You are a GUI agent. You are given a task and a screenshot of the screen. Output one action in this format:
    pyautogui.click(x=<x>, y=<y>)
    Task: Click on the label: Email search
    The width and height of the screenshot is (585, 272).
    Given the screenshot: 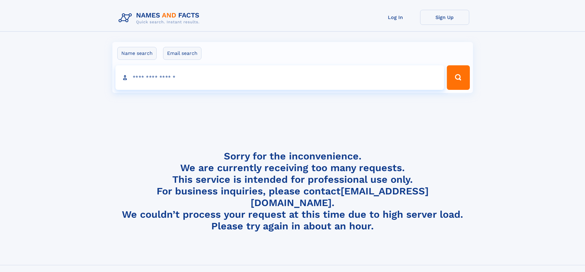 What is the action you would take?
    pyautogui.click(x=182, y=53)
    